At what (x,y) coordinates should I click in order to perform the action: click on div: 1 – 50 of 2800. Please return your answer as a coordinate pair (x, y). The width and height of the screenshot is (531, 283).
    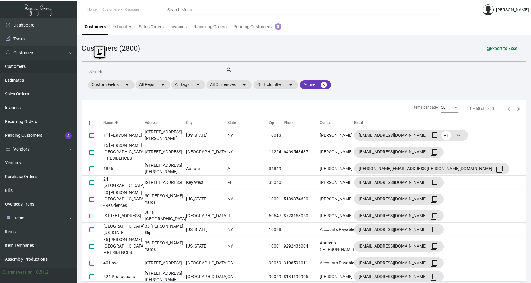
    Looking at the image, I should click on (481, 109).